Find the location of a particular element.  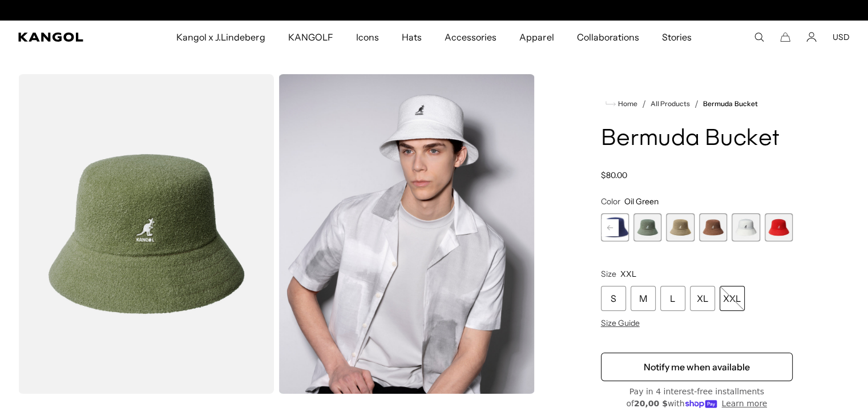

span: Icons is located at coordinates (368, 37).